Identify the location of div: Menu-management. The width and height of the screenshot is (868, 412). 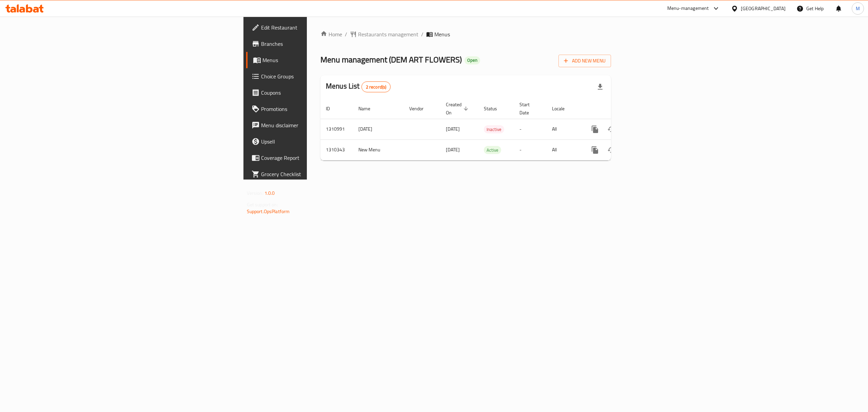
(688, 9).